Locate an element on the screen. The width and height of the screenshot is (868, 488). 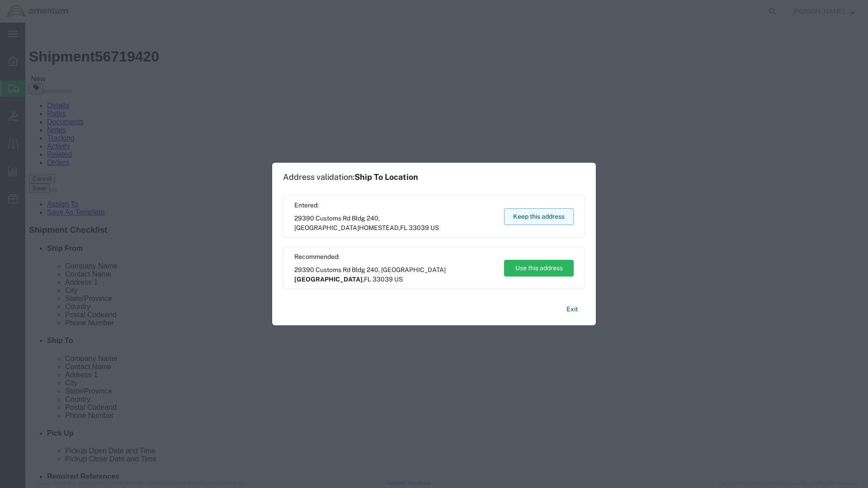
button: Keep this address is located at coordinates (538, 216).